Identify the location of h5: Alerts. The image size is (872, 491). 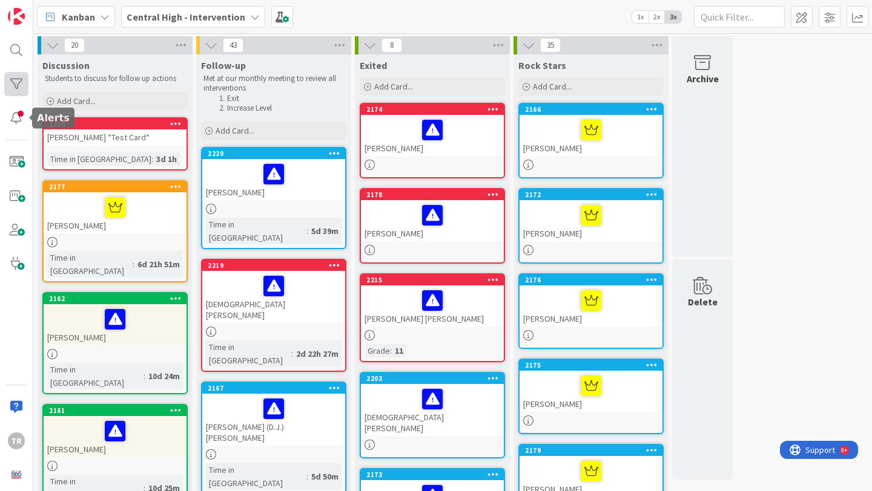
(53, 118).